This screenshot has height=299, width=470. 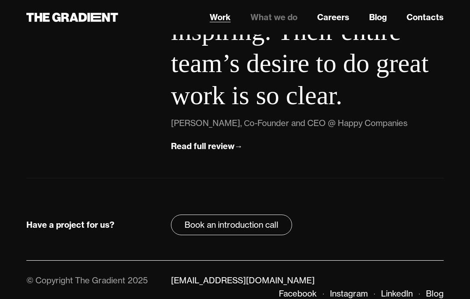 I want to click on div: © Copyright The Gradient, so click(x=76, y=280).